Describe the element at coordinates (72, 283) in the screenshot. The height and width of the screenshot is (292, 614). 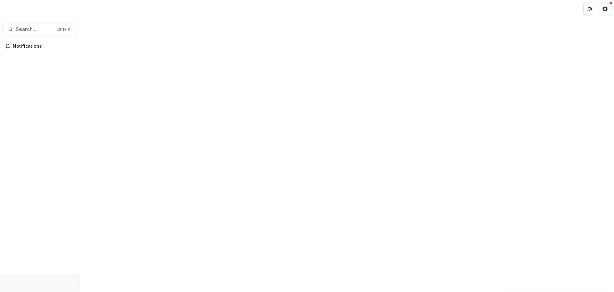
I see `button: More` at that location.